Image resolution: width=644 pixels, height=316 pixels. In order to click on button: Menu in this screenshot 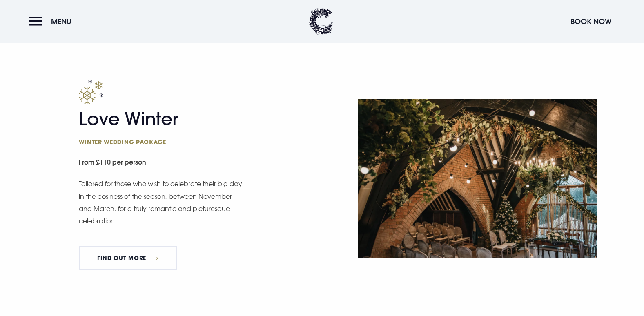, I will do `click(52, 21)`.